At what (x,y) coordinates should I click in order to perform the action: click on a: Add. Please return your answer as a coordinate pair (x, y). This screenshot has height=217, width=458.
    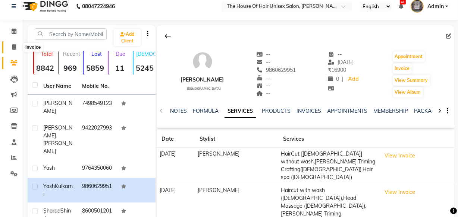
    Looking at the image, I should click on (352, 79).